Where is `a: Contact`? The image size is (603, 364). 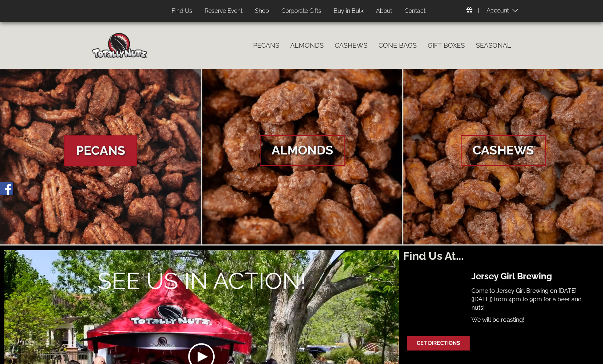
a: Contact is located at coordinates (415, 11).